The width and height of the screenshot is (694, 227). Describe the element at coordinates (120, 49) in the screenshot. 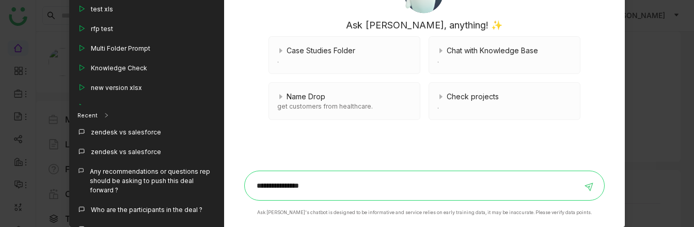

I see `div: Multi Folder Prompt` at that location.